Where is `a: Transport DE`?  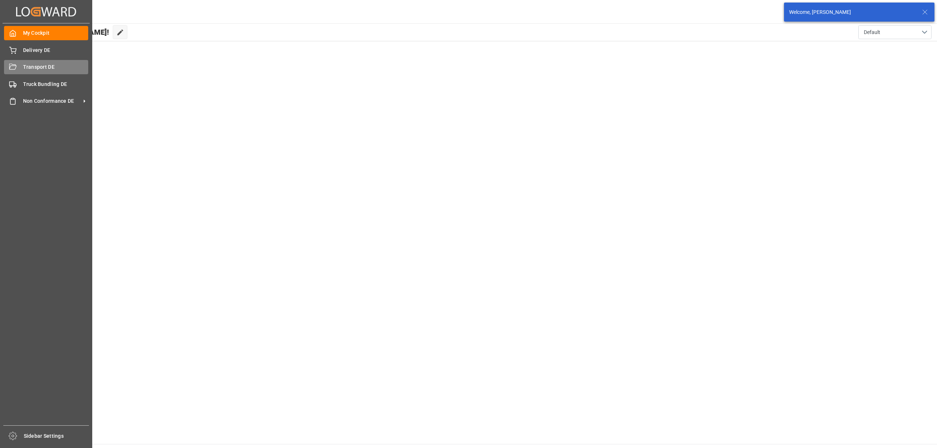 a: Transport DE is located at coordinates (46, 67).